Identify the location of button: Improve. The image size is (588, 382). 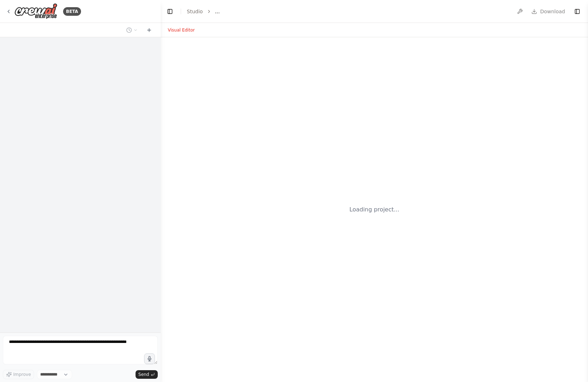
(18, 374).